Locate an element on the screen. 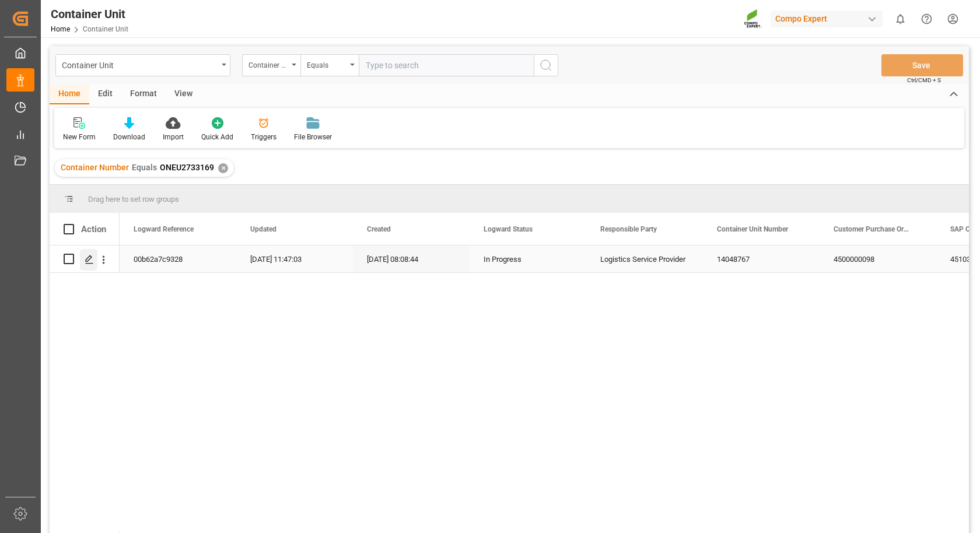 This screenshot has width=980, height=533. span: Container Number is located at coordinates (94, 167).